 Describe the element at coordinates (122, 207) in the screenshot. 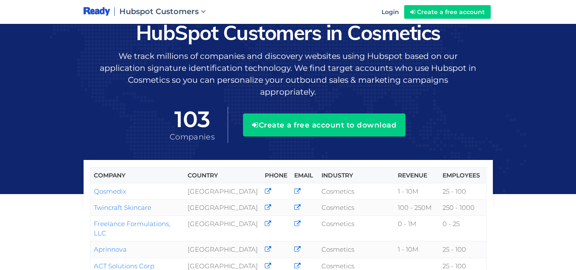

I see `a: Twincraft Skincare` at that location.